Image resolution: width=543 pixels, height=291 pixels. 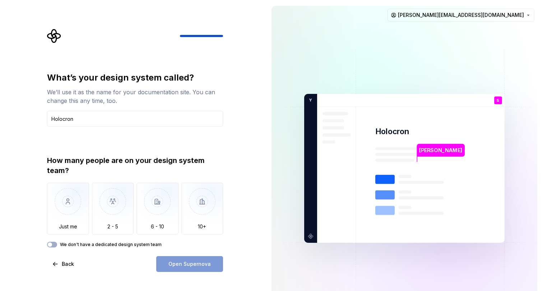 What do you see at coordinates (111, 244) in the screenshot?
I see `label: We don't have a dedicated design system team` at bounding box center [111, 244].